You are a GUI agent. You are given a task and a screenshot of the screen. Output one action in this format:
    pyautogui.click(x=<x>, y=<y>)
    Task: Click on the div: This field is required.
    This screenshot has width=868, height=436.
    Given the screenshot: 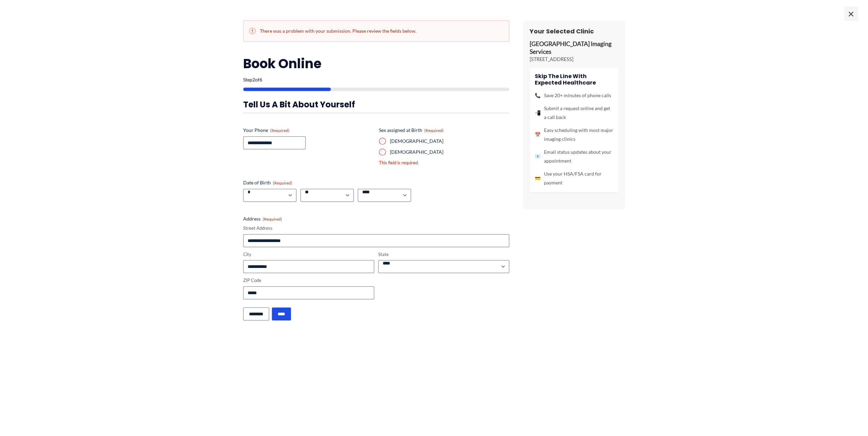 What is the action you would take?
    pyautogui.click(x=444, y=163)
    